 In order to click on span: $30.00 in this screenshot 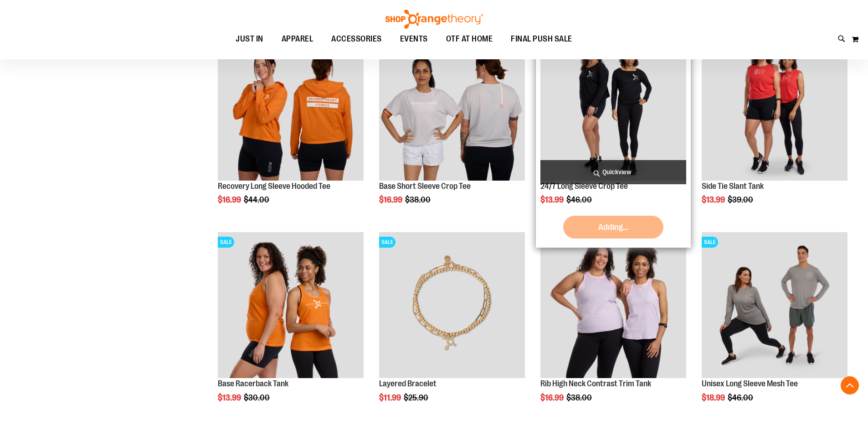, I will do `click(257, 398)`.